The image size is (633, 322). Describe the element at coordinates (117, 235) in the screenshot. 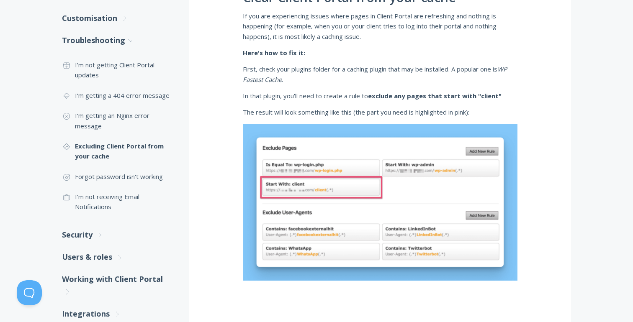

I see `a: Security` at that location.